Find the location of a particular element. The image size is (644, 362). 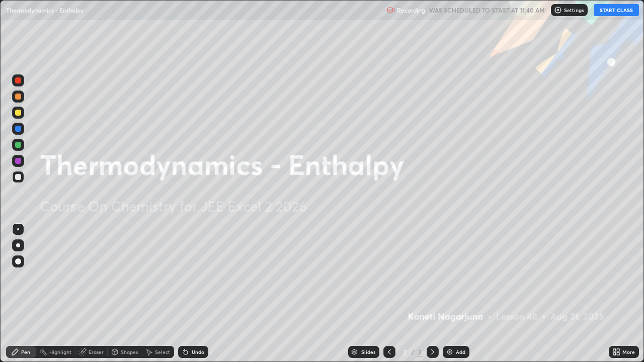

p: Settings is located at coordinates (573, 10).